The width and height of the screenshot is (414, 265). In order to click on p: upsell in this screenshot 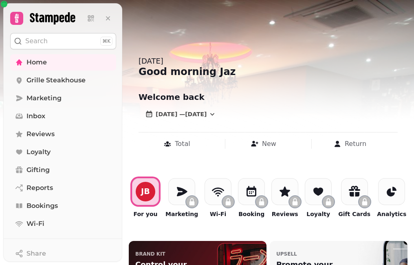, I will do `click(287, 254)`.